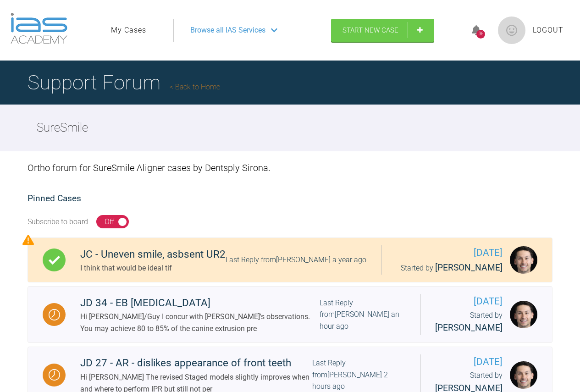  Describe the element at coordinates (383, 30) in the screenshot. I see `a: Start New Case` at that location.